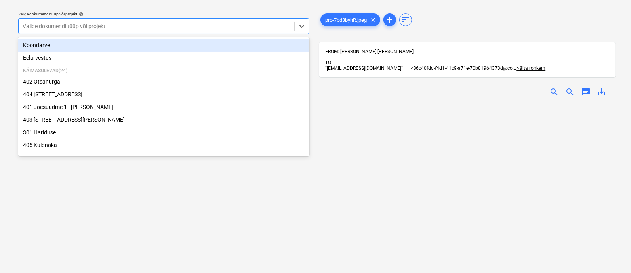 The height and width of the screenshot is (273, 631). What do you see at coordinates (586, 92) in the screenshot?
I see `span: chat` at bounding box center [586, 92].